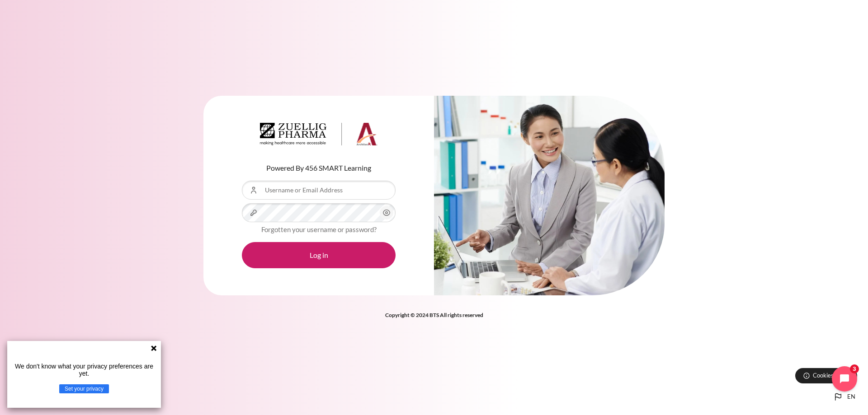 Image resolution: width=868 pixels, height=415 pixels. Describe the element at coordinates (319, 230) in the screenshot. I see `a: Forgotten your username or password?` at that location.